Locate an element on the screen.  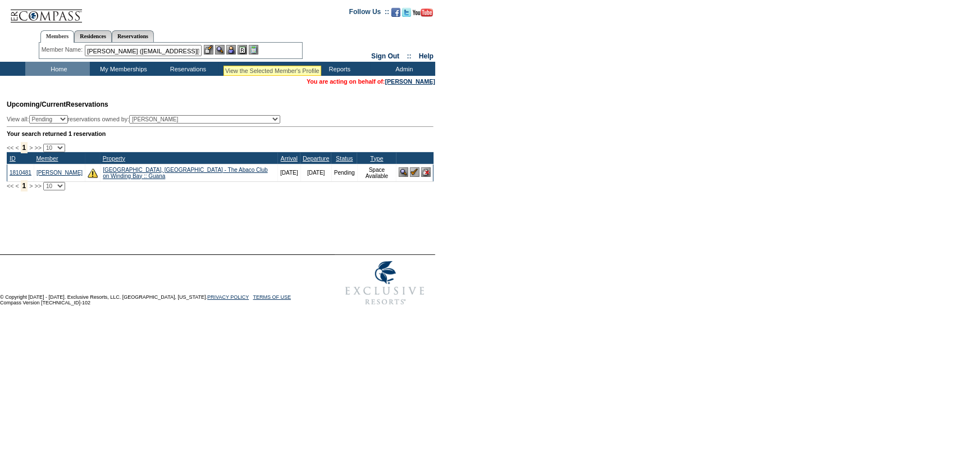
a: Status is located at coordinates (344, 158).